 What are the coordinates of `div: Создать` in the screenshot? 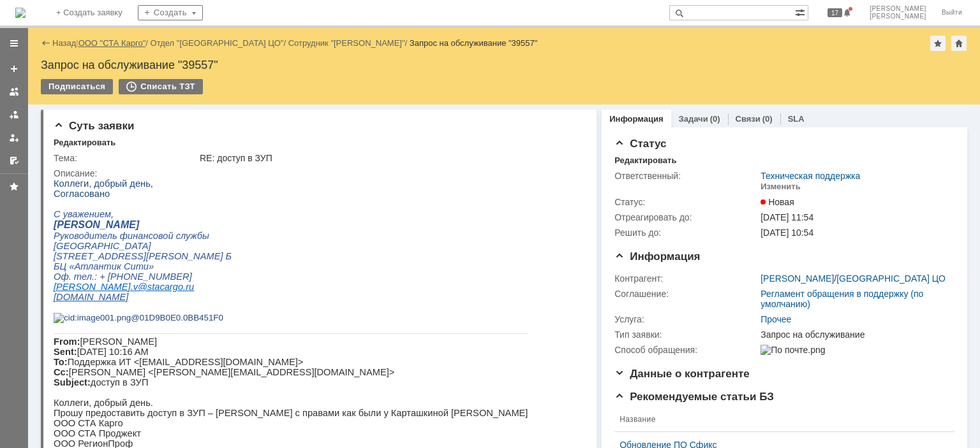 It's located at (171, 12).